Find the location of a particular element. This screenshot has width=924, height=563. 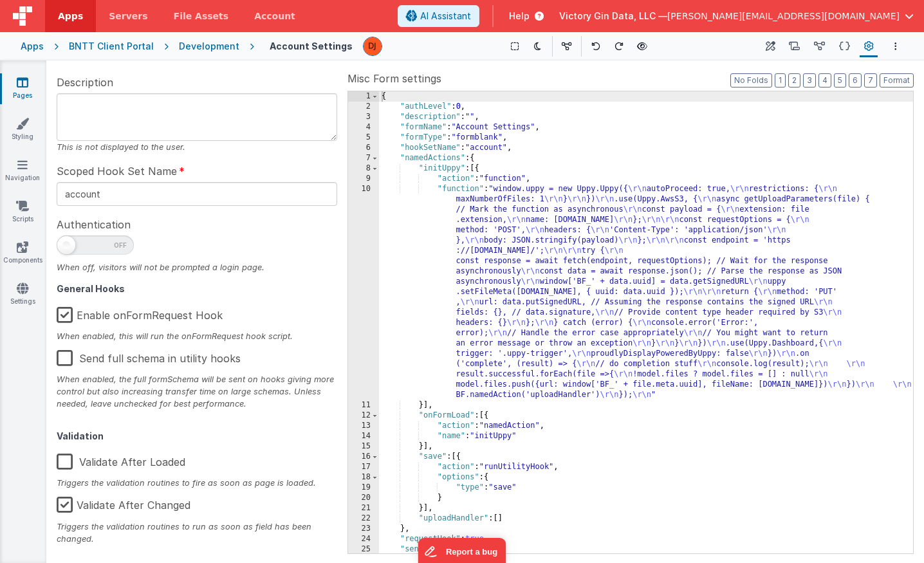

button: AI Assistant is located at coordinates (438, 16).